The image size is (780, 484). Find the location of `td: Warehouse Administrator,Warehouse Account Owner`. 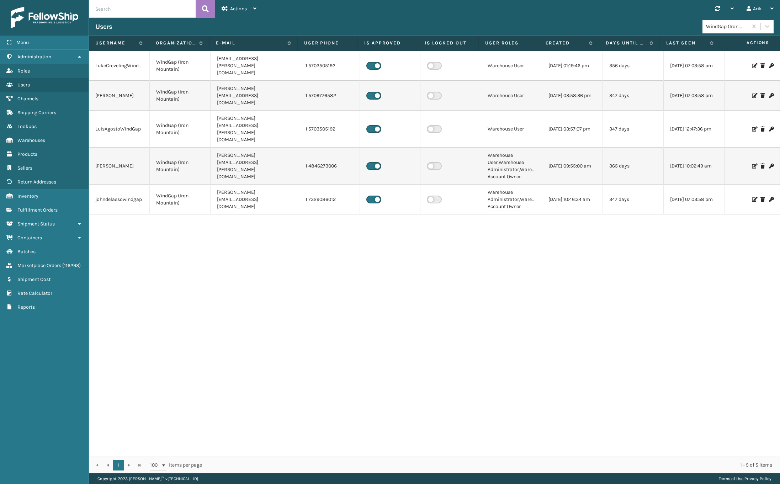

td: Warehouse Administrator,Warehouse Account Owner is located at coordinates (511, 200).